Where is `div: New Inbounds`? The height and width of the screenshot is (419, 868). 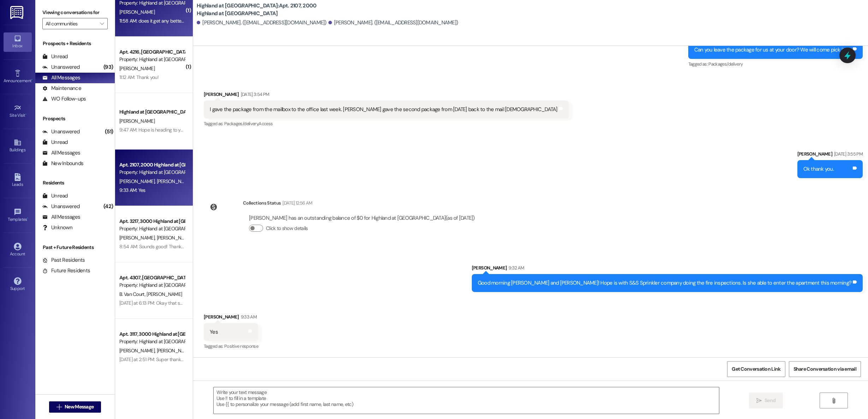
div: New Inbounds is located at coordinates (63, 164).